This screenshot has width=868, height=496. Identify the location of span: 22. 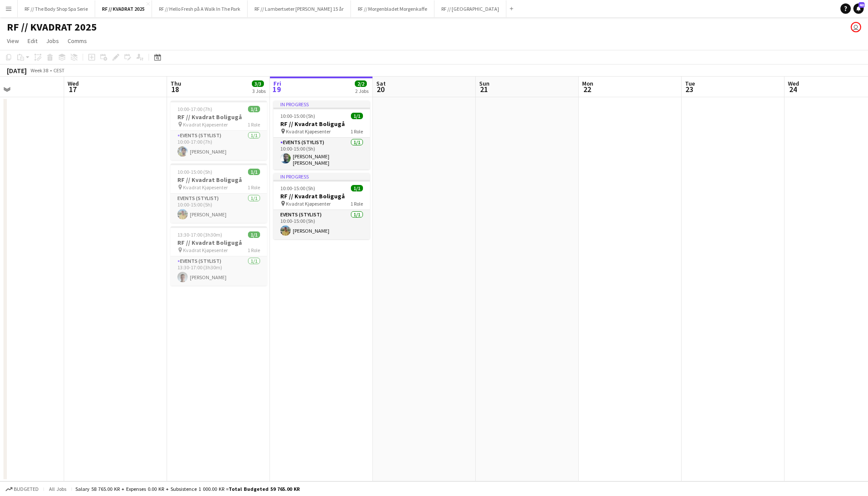
(587, 89).